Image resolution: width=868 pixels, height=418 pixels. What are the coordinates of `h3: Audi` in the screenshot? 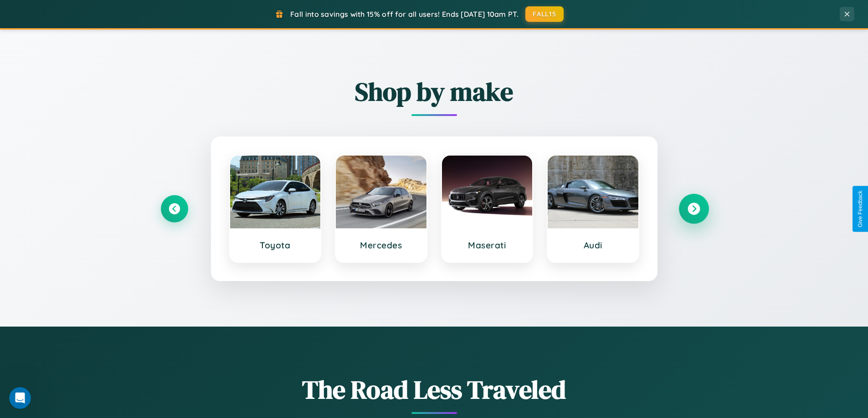 It's located at (593, 245).